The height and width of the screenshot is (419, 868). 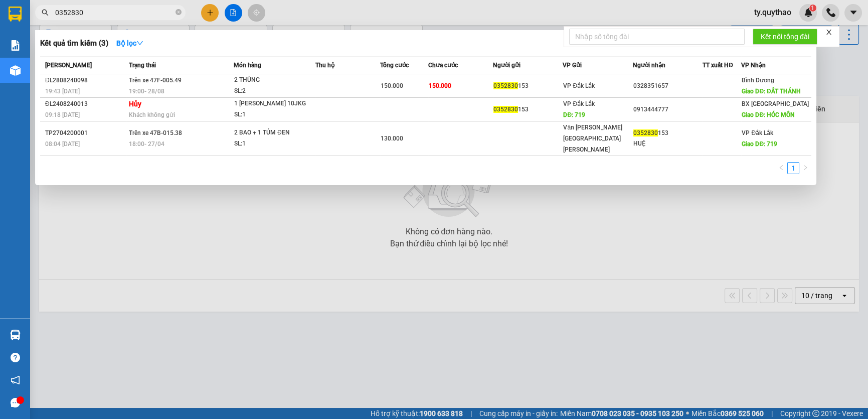 I want to click on span: Người gửi, so click(x=506, y=65).